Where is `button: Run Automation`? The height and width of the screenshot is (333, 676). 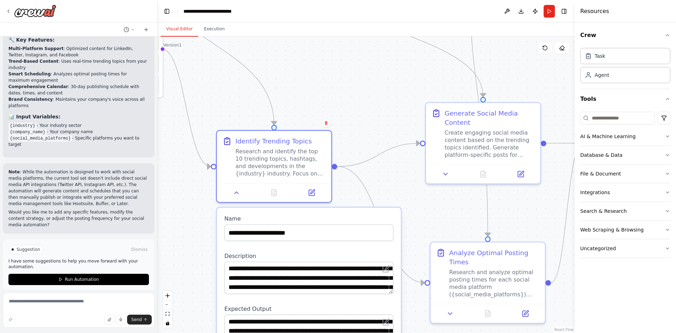 button: Run Automation is located at coordinates (79, 279).